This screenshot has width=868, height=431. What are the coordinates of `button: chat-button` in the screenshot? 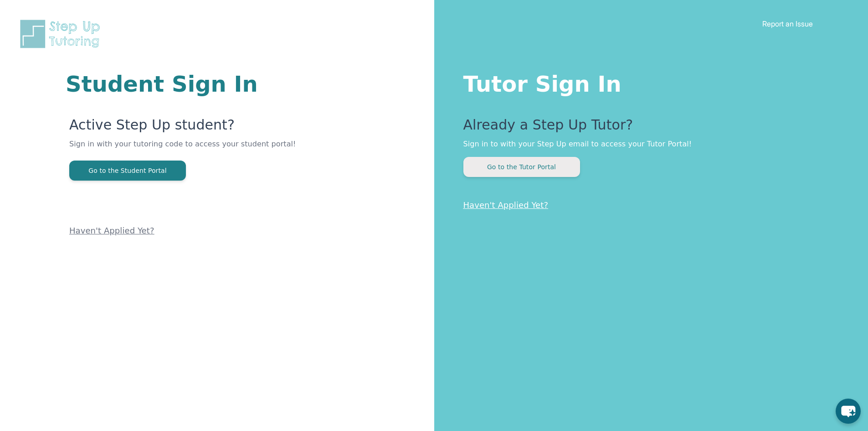 It's located at (848, 411).